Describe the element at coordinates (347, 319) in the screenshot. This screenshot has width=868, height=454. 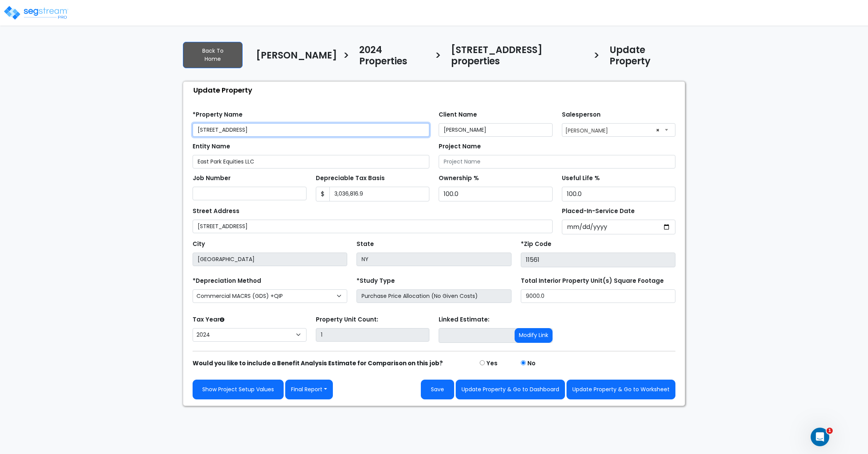
I see `label: Property Unit Count:` at that location.